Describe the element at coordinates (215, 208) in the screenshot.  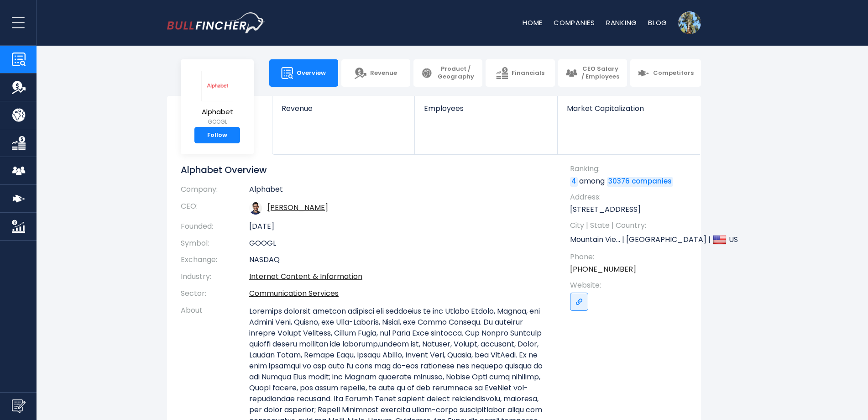
I see `th: CEO:` at that location.